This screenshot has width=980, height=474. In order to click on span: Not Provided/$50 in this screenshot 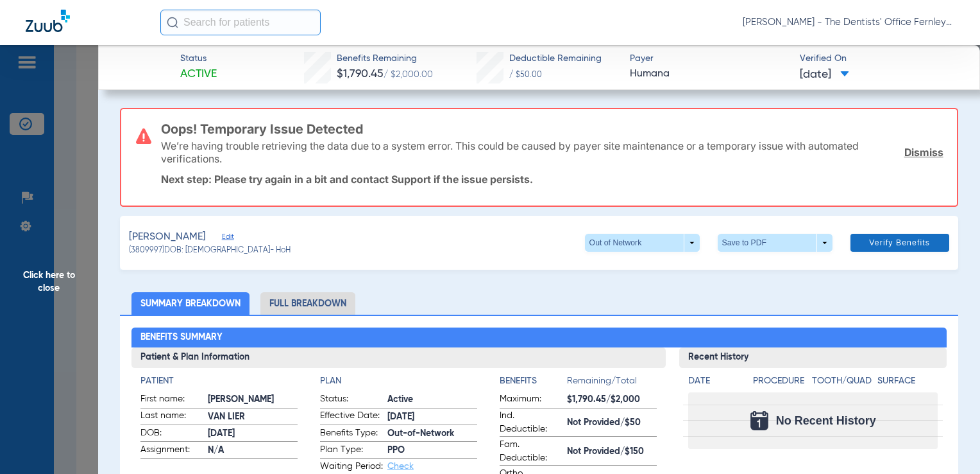, I will do `click(612, 423)`.